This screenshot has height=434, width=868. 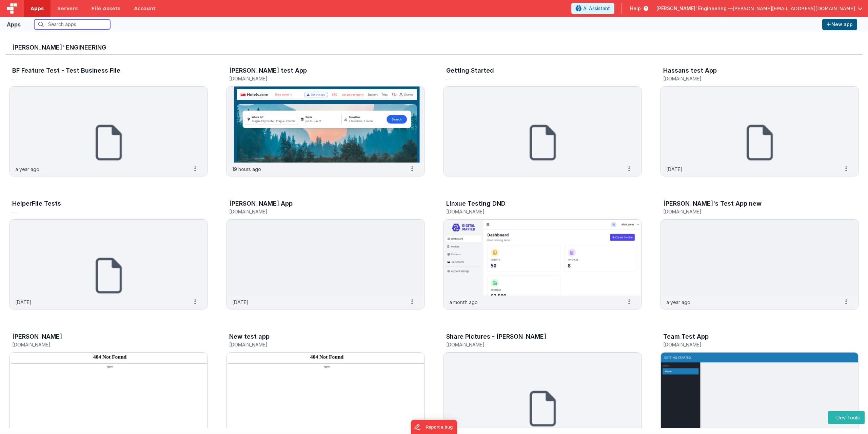 I want to click on h3: Hassans test App, so click(x=690, y=71).